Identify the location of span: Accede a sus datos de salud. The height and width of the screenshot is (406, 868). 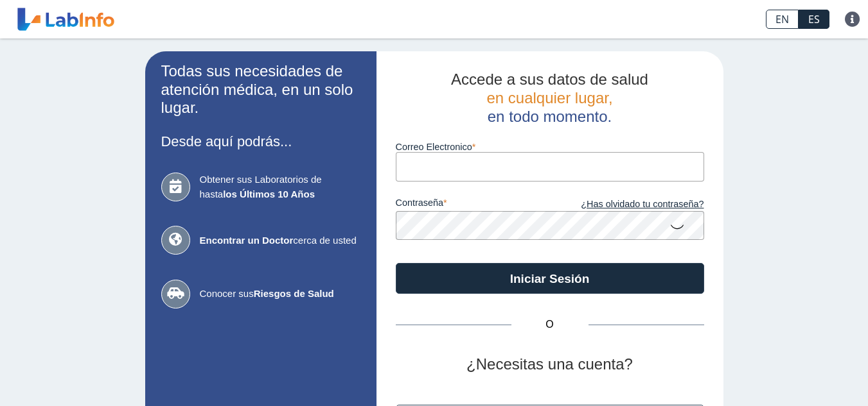
(550, 79).